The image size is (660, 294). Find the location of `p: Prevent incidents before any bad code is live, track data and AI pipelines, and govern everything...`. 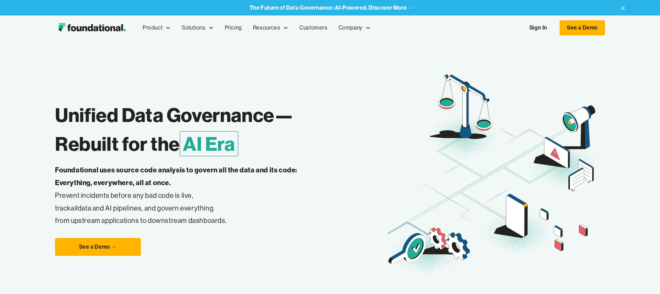

p: Prevent incidents before any bad code is live, track data and AI pipelines, and govern everything... is located at coordinates (187, 195).